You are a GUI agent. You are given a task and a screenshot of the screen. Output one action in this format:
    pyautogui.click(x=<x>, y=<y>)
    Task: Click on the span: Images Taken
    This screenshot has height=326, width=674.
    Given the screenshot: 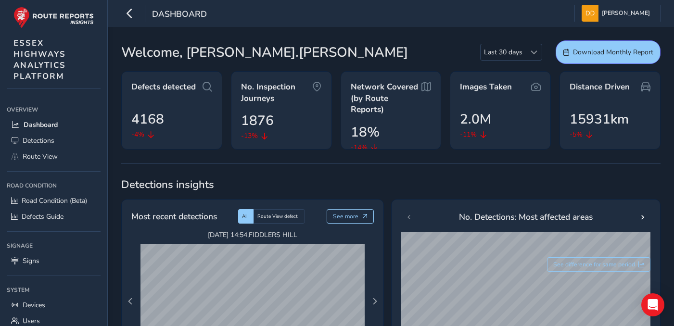 What is the action you would take?
    pyautogui.click(x=486, y=87)
    